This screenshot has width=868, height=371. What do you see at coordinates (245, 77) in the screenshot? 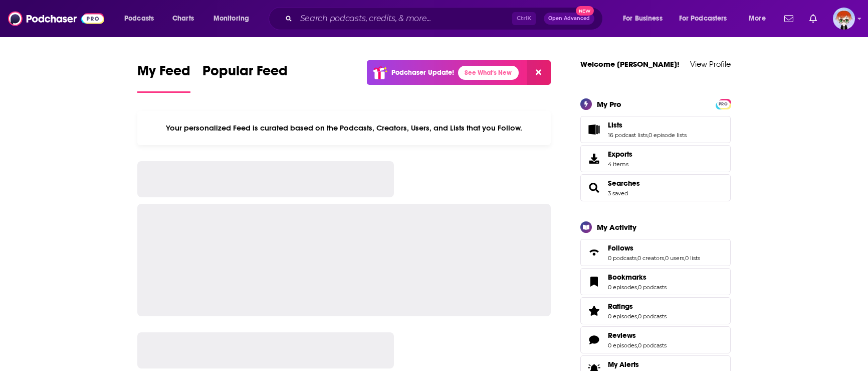
I see `a: Popular Feed` at bounding box center [245, 77].